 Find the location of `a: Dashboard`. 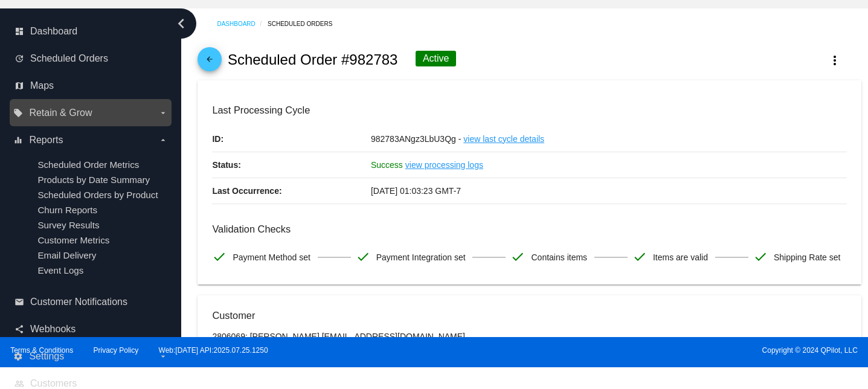

a: Dashboard is located at coordinates (242, 24).